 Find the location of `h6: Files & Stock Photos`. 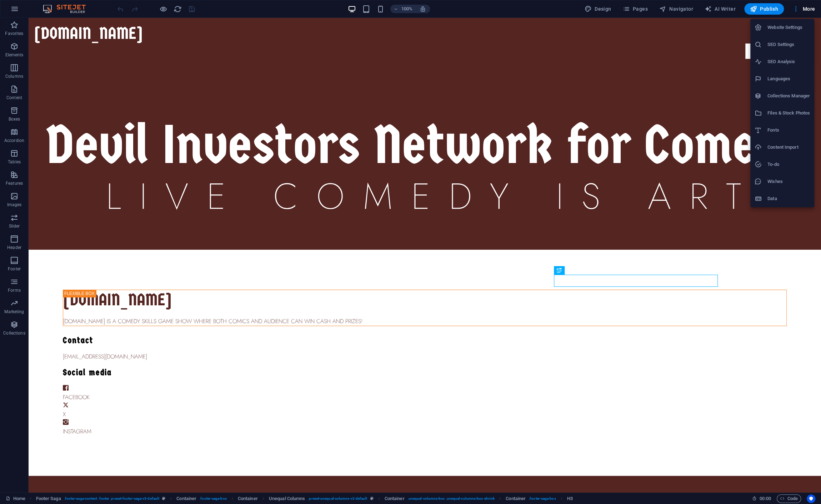

h6: Files & Stock Photos is located at coordinates (788, 113).